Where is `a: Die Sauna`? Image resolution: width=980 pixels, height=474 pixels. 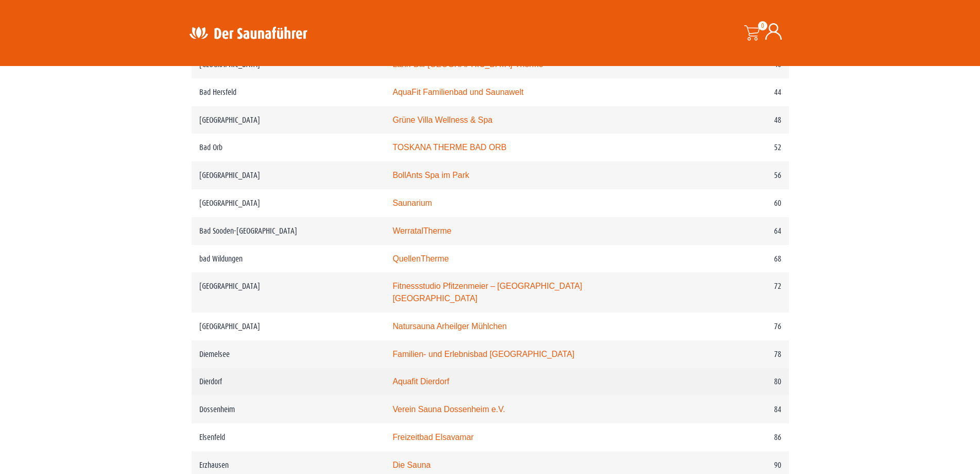
a: Die Sauna is located at coordinates (411, 464).